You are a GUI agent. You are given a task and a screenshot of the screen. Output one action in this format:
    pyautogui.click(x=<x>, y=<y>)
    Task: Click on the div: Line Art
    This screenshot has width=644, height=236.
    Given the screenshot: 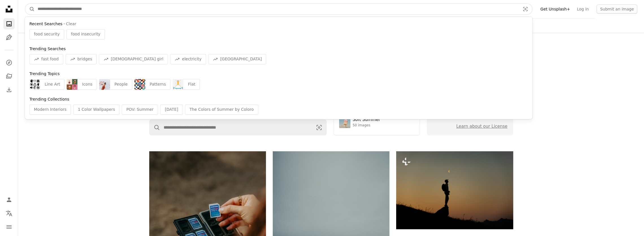 What is the action you would take?
    pyautogui.click(x=52, y=85)
    